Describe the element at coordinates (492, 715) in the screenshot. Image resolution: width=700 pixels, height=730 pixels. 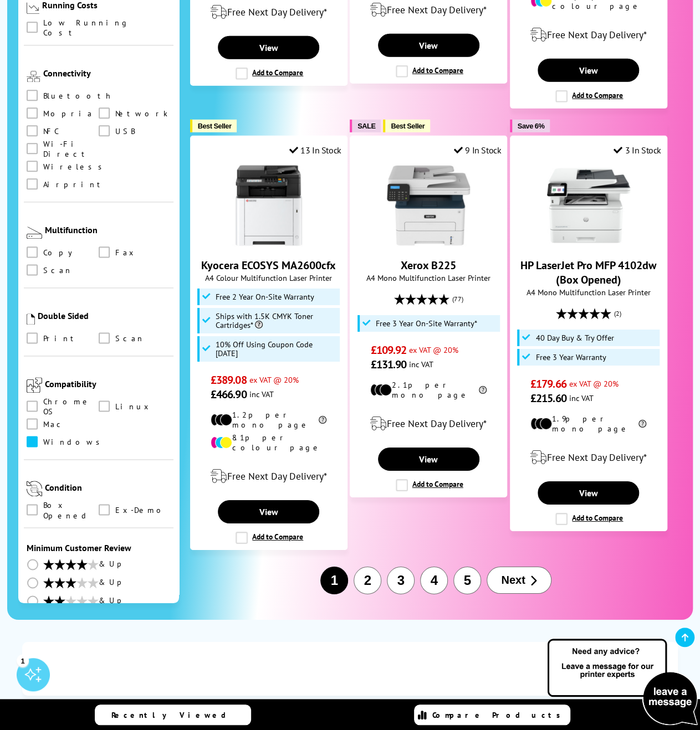
I see `a: Compare Products` at that location.